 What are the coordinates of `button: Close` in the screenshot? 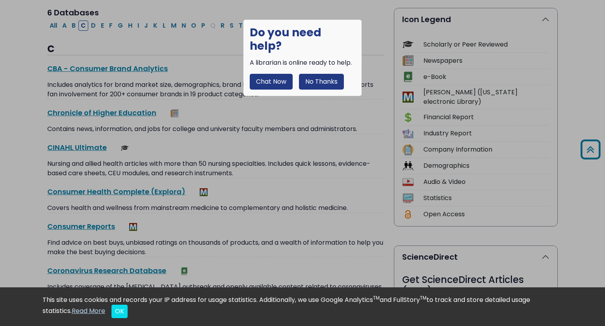 It's located at (119, 311).